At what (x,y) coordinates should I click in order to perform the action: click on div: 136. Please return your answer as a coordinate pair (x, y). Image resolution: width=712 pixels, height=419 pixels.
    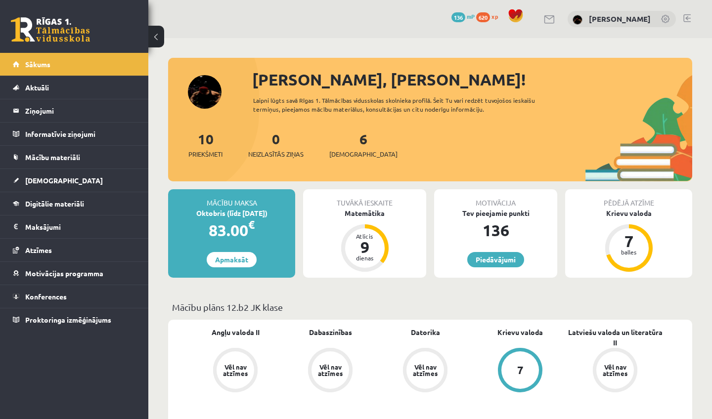
    Looking at the image, I should click on (495, 230).